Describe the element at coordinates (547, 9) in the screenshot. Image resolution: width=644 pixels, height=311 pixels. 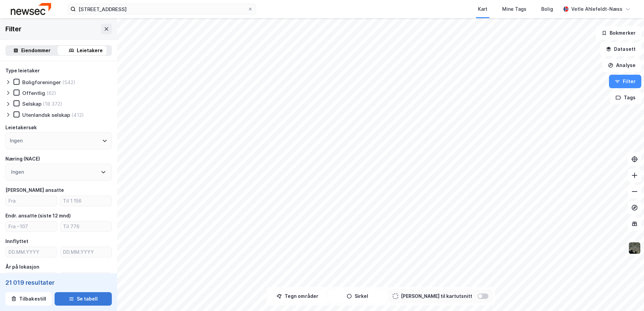
I see `div: Bolig` at that location.